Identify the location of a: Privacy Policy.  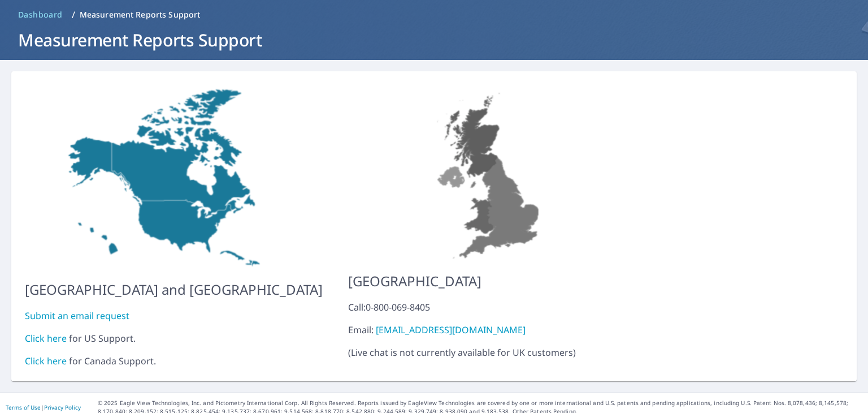
(62, 407).